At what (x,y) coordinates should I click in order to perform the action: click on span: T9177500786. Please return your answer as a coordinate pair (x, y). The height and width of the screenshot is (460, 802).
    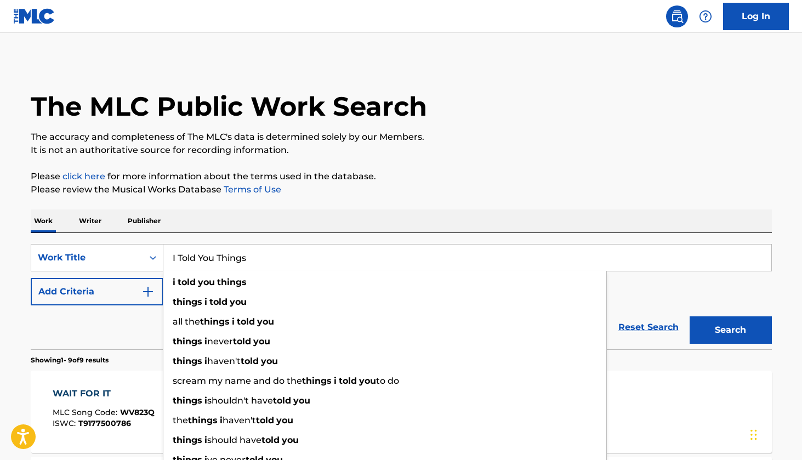
    Looking at the image, I should click on (105, 423).